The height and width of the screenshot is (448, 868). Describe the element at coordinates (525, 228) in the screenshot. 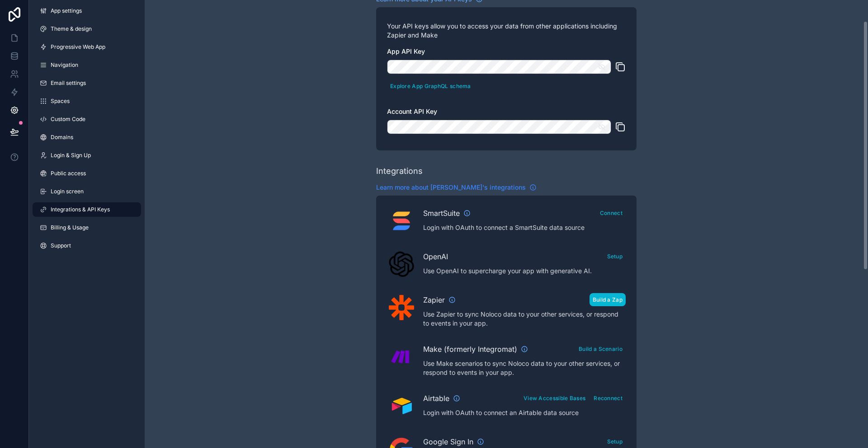

I see `p: Login with OAuth to connect a SmartSuite data source` at that location.